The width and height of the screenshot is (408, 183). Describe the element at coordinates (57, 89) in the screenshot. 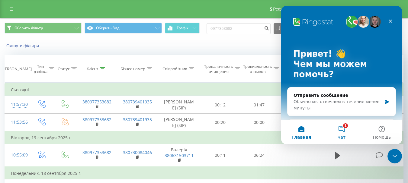

I see `div: Отправить сообщение` at that location.